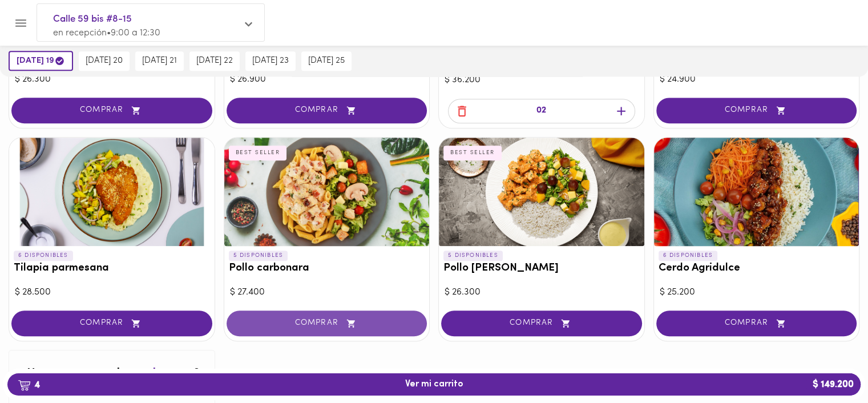 Image resolution: width=868 pixels, height=403 pixels. What do you see at coordinates (434, 384) in the screenshot?
I see `span: Ver mi carrito` at bounding box center [434, 384].